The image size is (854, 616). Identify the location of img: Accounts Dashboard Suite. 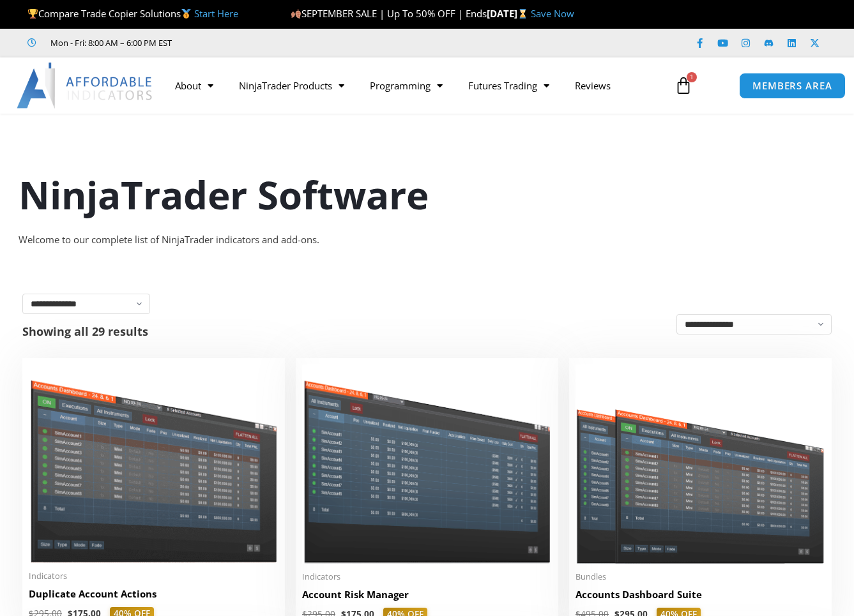
(701, 465).